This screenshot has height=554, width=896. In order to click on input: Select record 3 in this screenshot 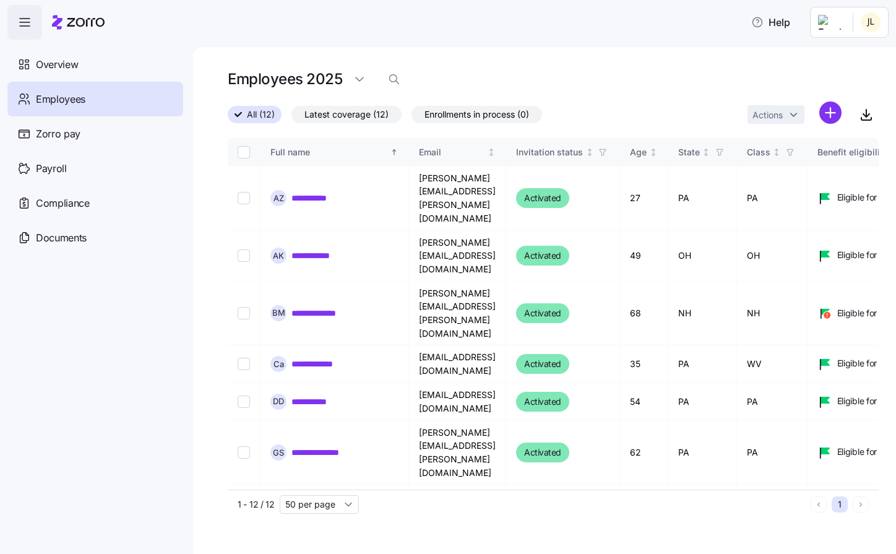, I will do `click(244, 313)`.